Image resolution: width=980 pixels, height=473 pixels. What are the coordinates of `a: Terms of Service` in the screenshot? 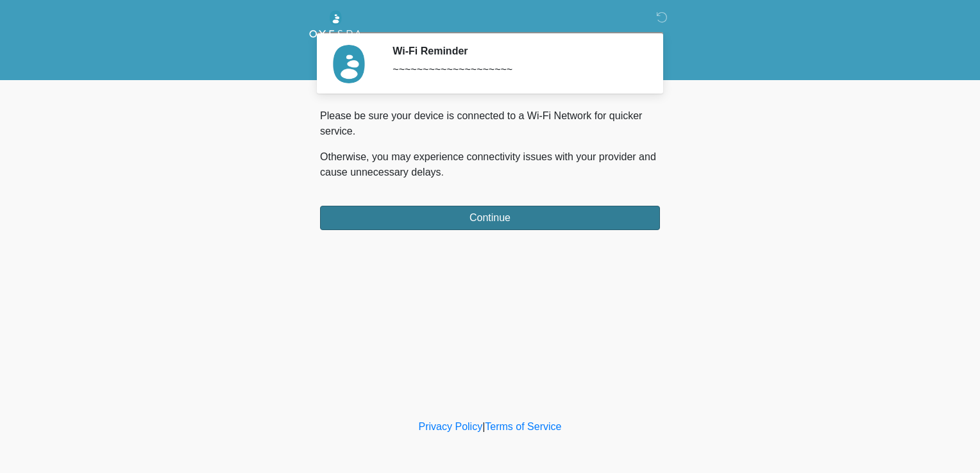 It's located at (523, 426).